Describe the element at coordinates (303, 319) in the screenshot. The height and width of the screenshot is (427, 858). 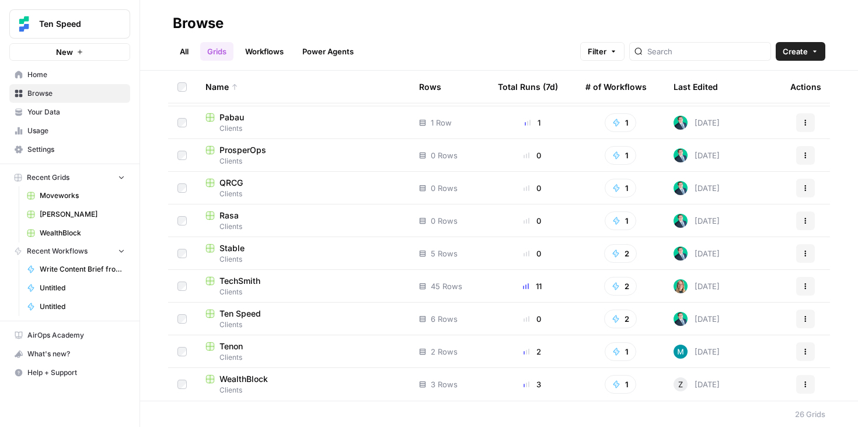
I see `a: Ten SpeedClients` at that location.